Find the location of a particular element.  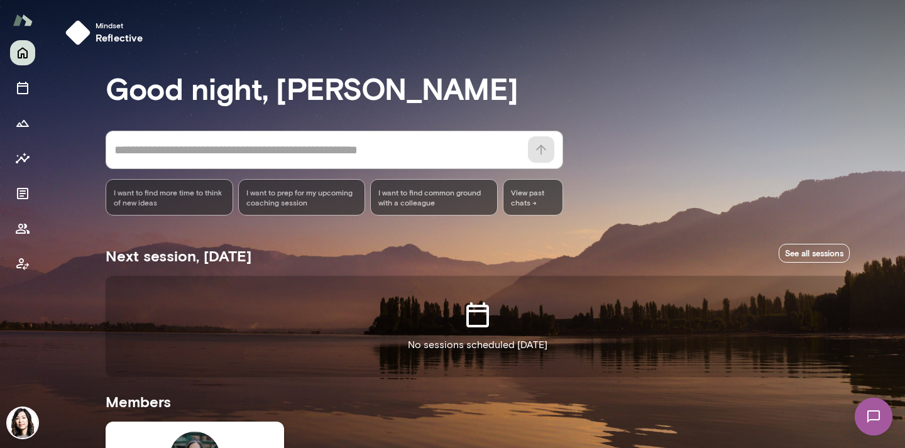

span: I want to find more time to think of new ideas is located at coordinates (169, 197).